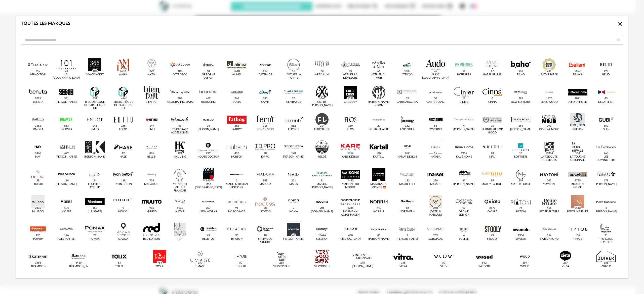  I want to click on span: 90, so click(180, 235).